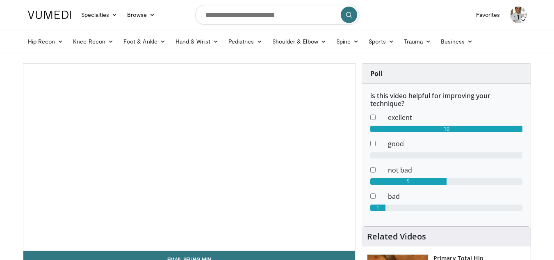  Describe the element at coordinates (457, 41) in the screenshot. I see `a: Business` at that location.